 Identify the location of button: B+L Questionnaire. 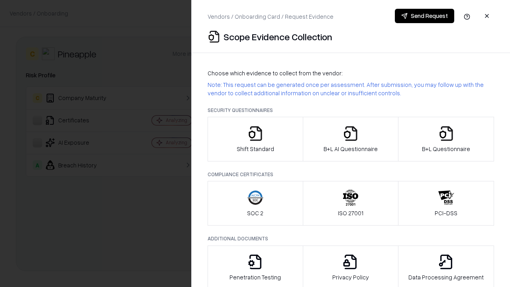
(446, 139).